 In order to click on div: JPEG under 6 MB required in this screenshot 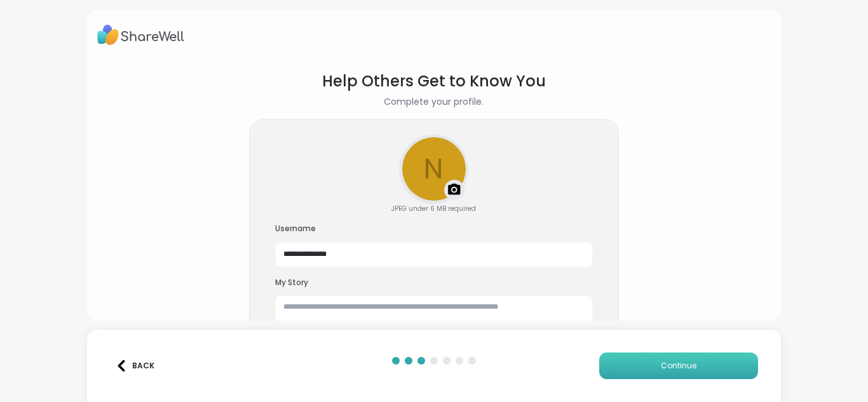, I will do `click(433, 208)`.